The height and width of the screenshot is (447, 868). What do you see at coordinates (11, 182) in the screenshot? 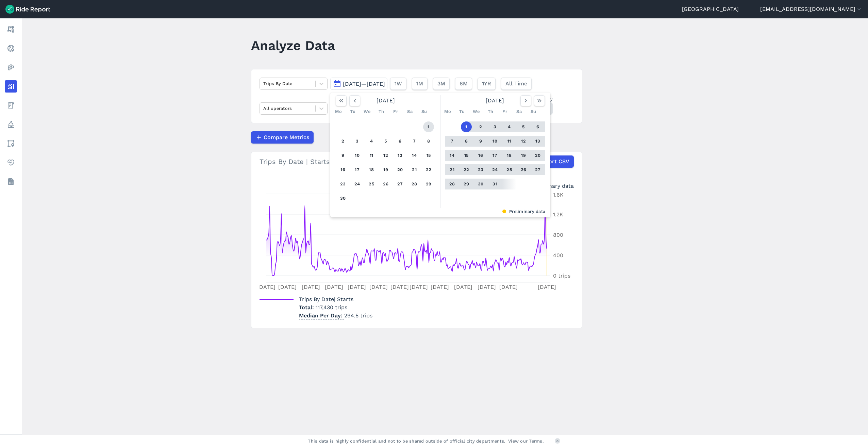
I see `a: Datasets` at bounding box center [11, 182].